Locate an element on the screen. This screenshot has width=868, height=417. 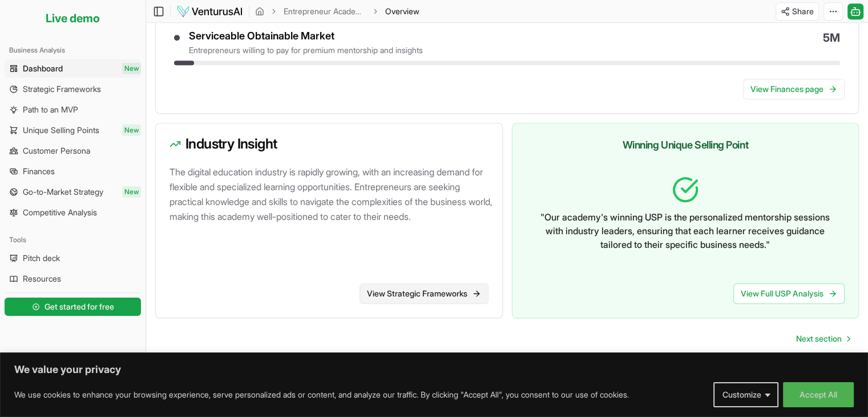
nav: pagination is located at coordinates (823, 338).